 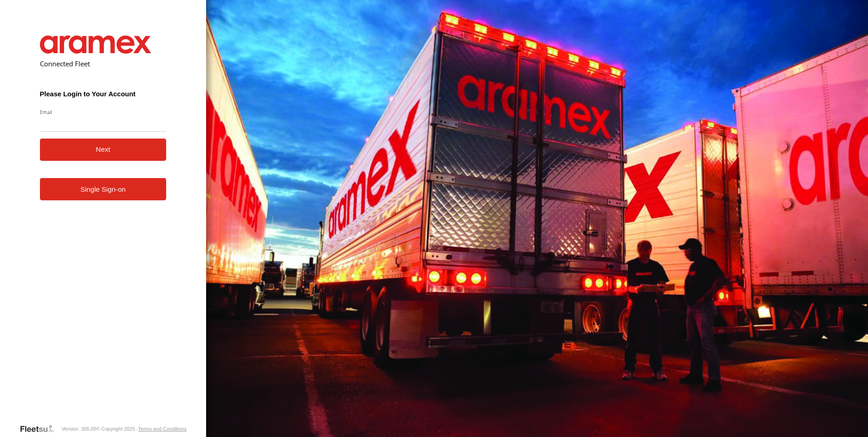 I want to click on img: Aramex, so click(x=96, y=45).